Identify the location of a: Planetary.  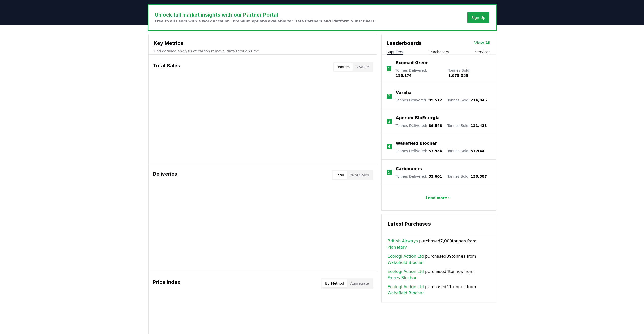
(397, 247).